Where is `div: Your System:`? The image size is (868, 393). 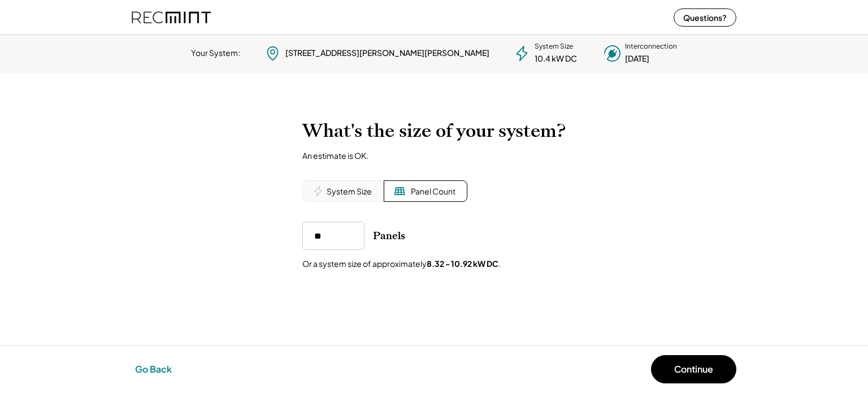
div: Your System: is located at coordinates (215, 53).